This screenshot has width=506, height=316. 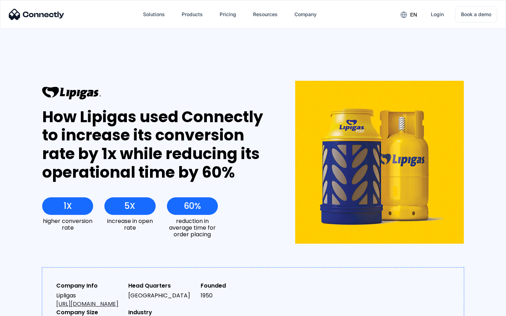 I want to click on div: Pricing, so click(x=228, y=14).